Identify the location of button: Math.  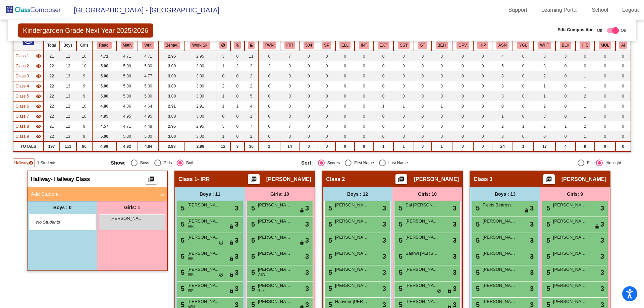
(127, 45).